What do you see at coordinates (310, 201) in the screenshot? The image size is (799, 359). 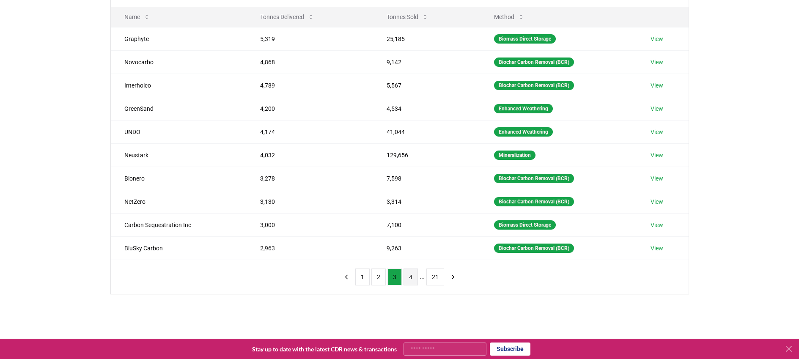 I see `td: 3,130` at bounding box center [310, 201].